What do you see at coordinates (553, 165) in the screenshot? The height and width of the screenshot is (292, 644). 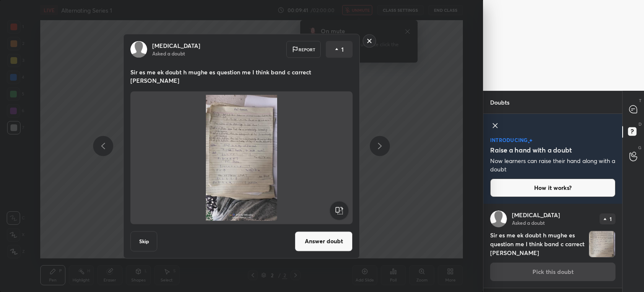 I see `p: Now learners can raise their hand along with a doubt` at bounding box center [553, 165].